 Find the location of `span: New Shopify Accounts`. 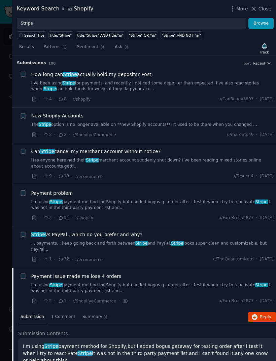

span: New Shopify Accounts is located at coordinates (57, 116).